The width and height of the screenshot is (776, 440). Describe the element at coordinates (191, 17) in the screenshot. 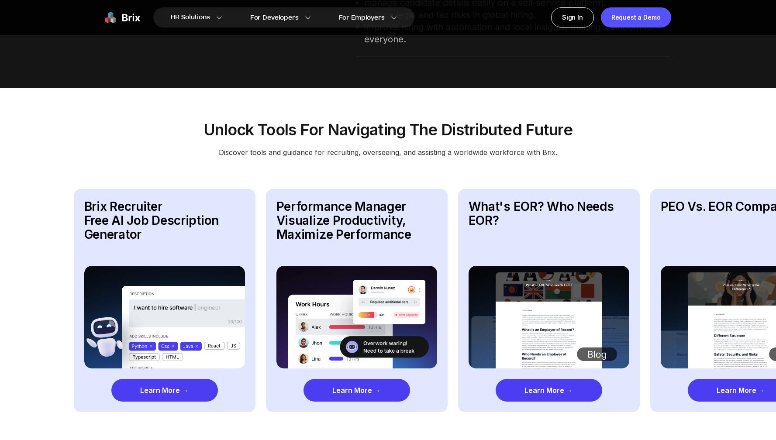

I see `span: HR Solutions` at that location.